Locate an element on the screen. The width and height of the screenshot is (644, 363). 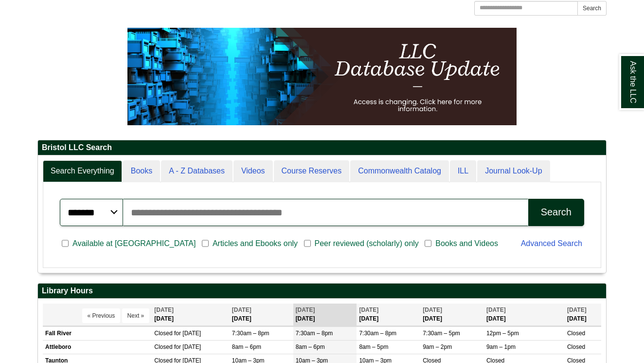
a: Journal Look-Up is located at coordinates (514, 171).